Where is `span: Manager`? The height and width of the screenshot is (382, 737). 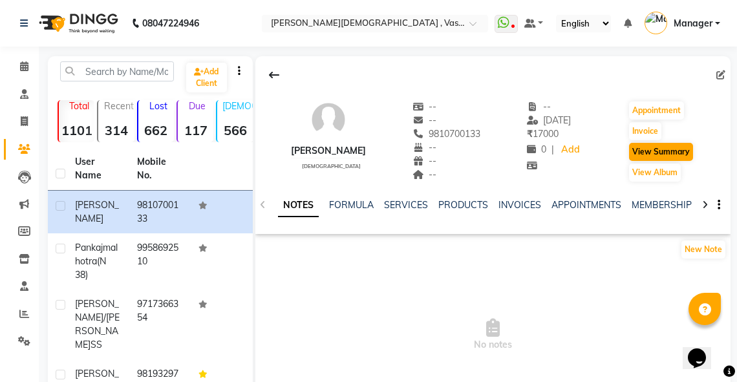 span: Manager is located at coordinates (693, 23).